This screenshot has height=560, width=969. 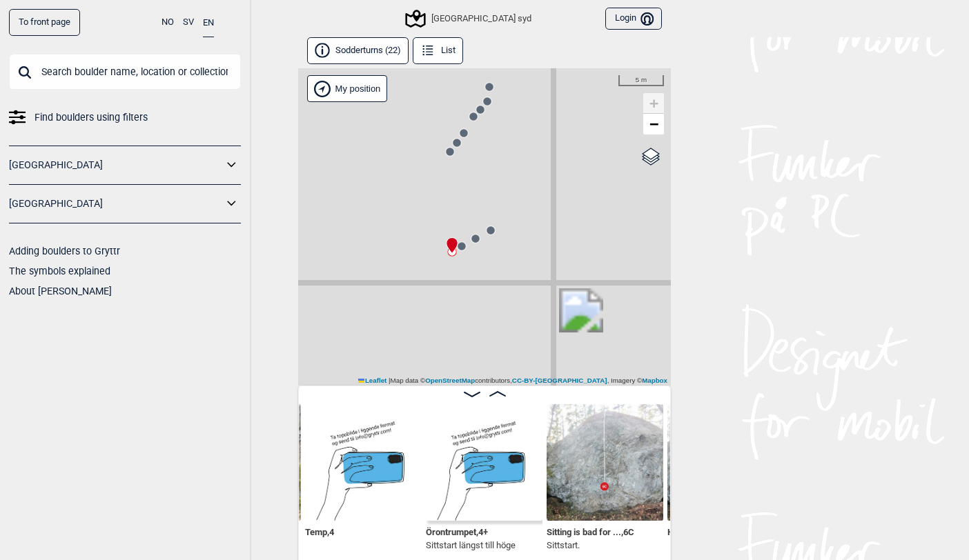 I want to click on a: Find boulders using filters, so click(x=125, y=117).